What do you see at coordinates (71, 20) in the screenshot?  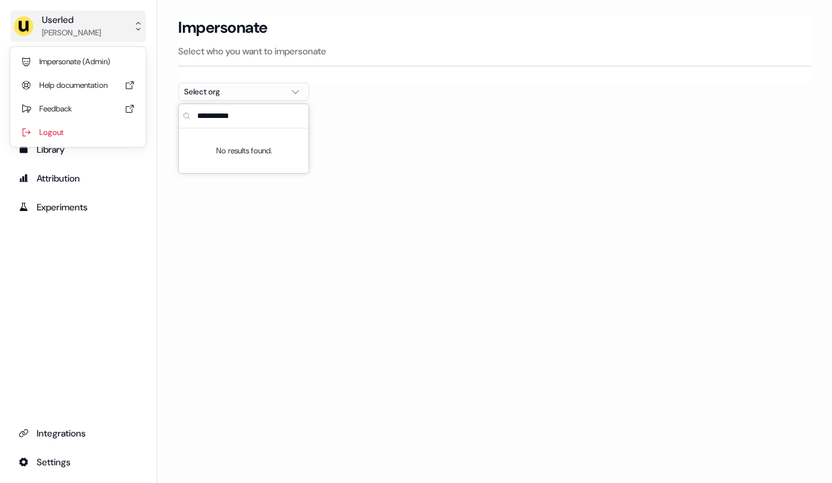 I see `div: Userled` at bounding box center [71, 20].